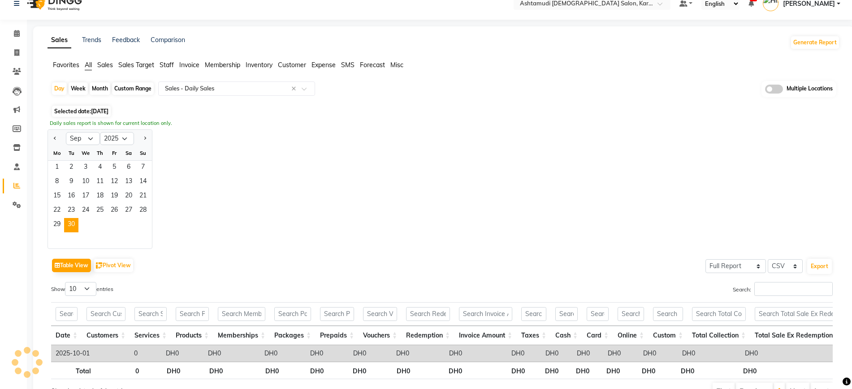 This screenshot has height=389, width=852. Describe the element at coordinates (143, 168) in the screenshot. I see `span: 7` at that location.